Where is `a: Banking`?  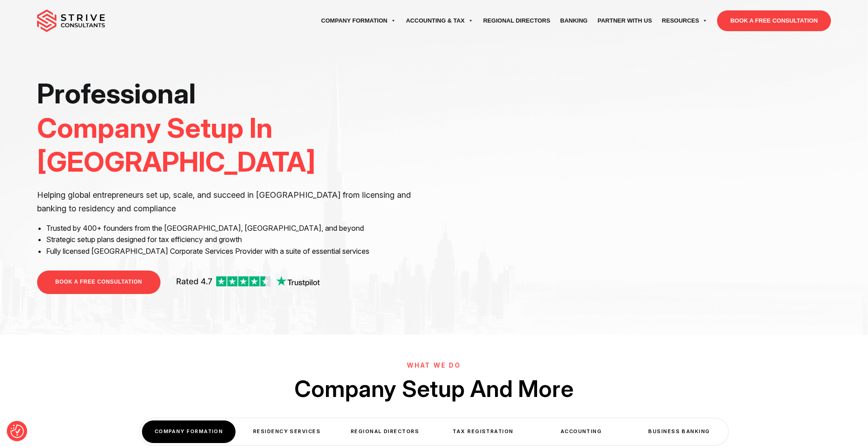
a: Banking is located at coordinates (574, 21).